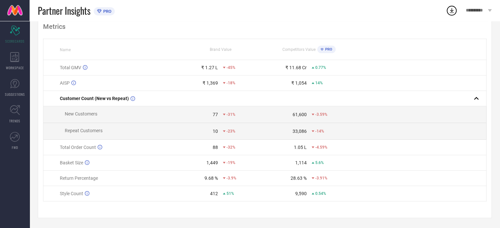 This screenshot has height=228, width=500. Describe the element at coordinates (231, 178) in the screenshot. I see `span: -3.9%` at that location.